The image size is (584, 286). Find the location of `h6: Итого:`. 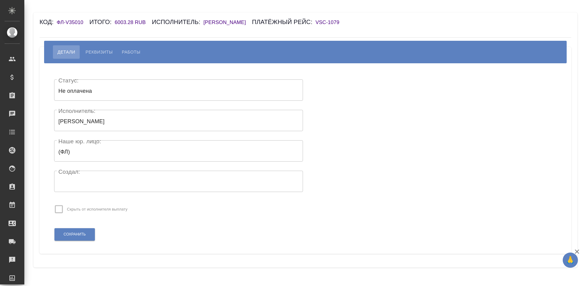

h6: Итого: is located at coordinates (102, 22).